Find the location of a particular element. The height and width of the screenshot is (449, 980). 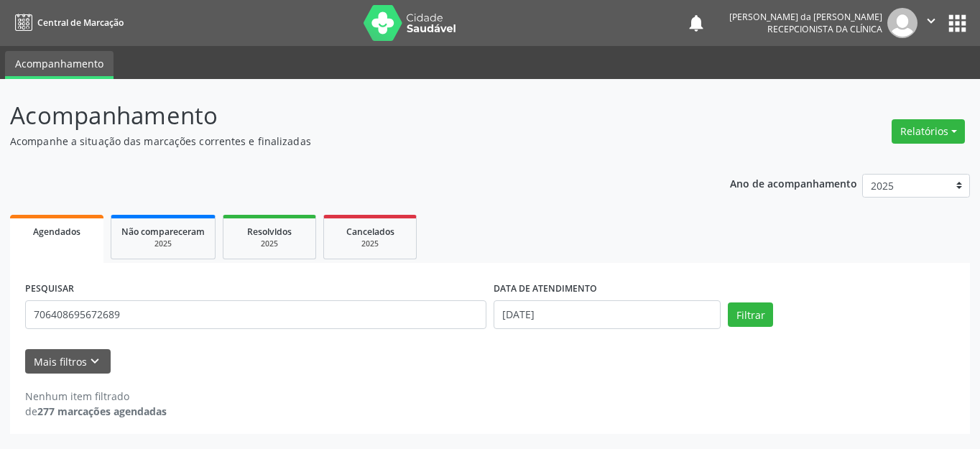

input: Nome, CNS is located at coordinates (256, 315).